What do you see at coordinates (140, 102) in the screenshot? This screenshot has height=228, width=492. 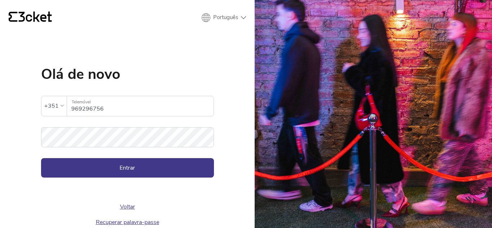 I see `label: Telemóvel` at bounding box center [140, 102].